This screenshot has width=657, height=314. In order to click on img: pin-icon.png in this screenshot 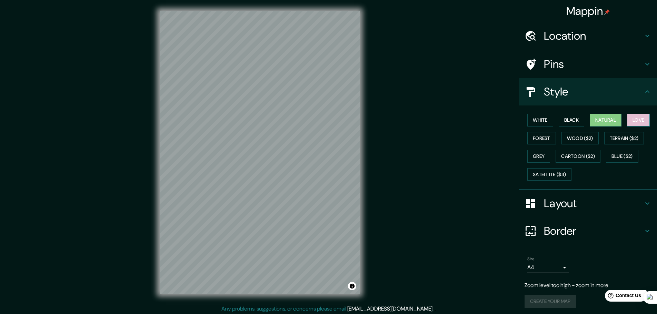, I will do `click(607, 12)`.